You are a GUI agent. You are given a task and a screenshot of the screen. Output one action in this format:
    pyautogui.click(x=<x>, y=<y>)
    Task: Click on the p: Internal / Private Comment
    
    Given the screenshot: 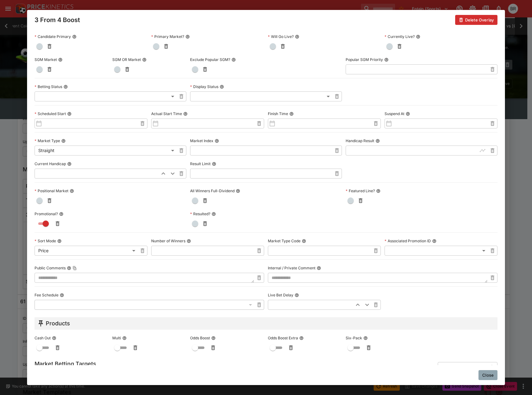 What is the action you would take?
    pyautogui.click(x=292, y=268)
    